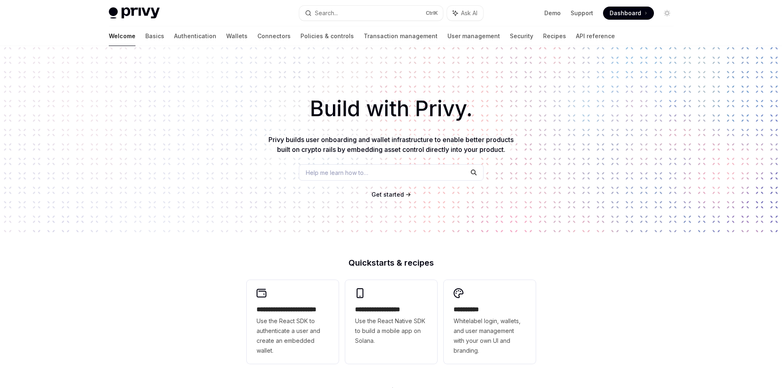  I want to click on span: Get started, so click(387, 194).